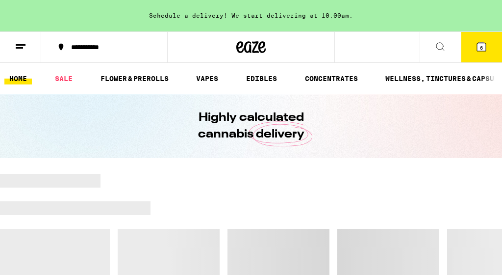 The image size is (502, 275). What do you see at coordinates (207, 78) in the screenshot?
I see `a: VAPES` at bounding box center [207, 78].